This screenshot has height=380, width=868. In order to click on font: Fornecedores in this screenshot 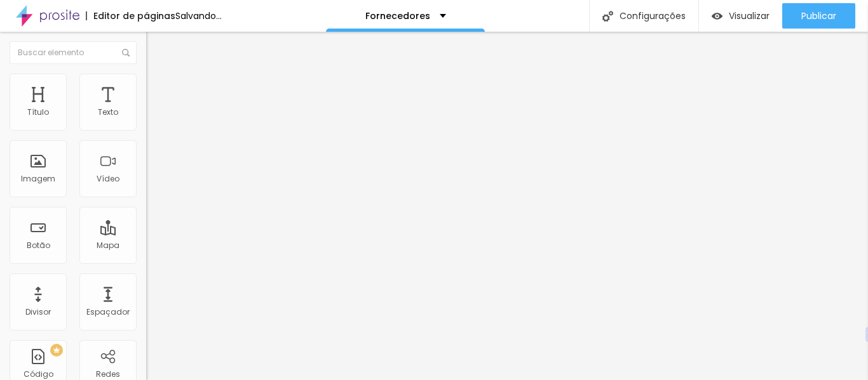, I will do `click(397, 16)`.